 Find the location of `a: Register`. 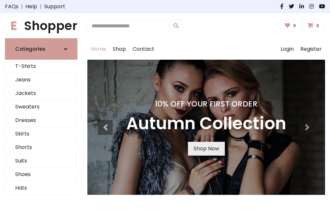

a: Register is located at coordinates (311, 49).